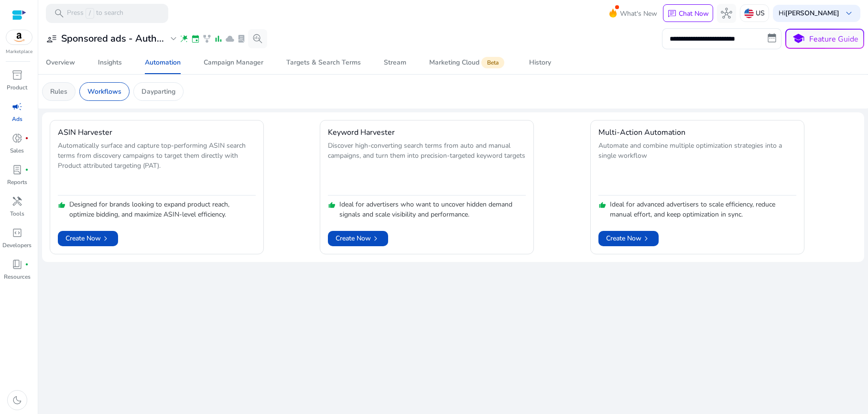 This screenshot has height=414, width=868. What do you see at coordinates (17, 277) in the screenshot?
I see `p: Resources` at bounding box center [17, 277].